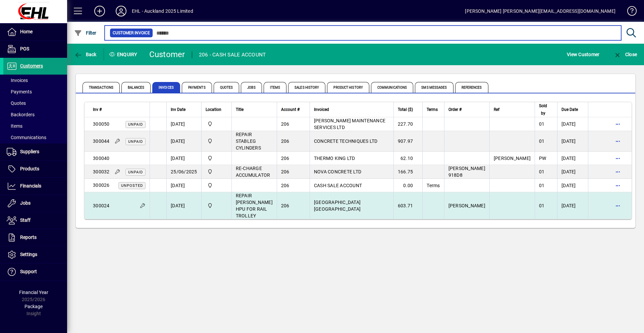  Describe the element at coordinates (25, 220) in the screenshot. I see `span: Staff` at that location.